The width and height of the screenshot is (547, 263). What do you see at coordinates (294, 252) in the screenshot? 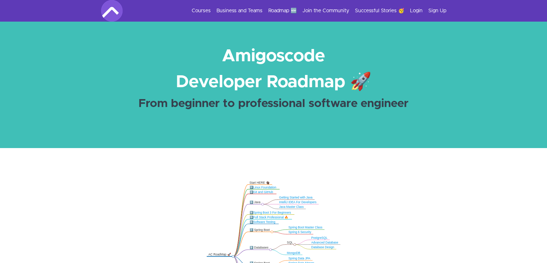
I see `a: MongoDB` at bounding box center [294, 252].